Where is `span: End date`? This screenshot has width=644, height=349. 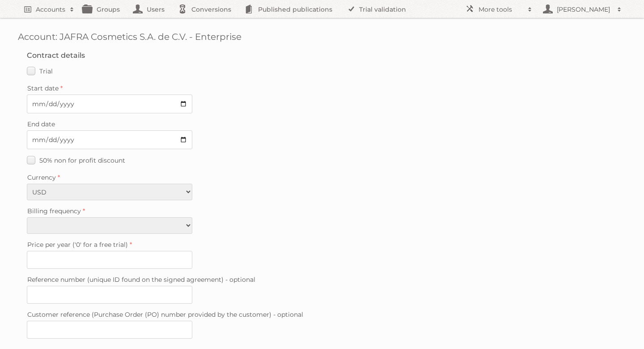
span: End date is located at coordinates (41, 124).